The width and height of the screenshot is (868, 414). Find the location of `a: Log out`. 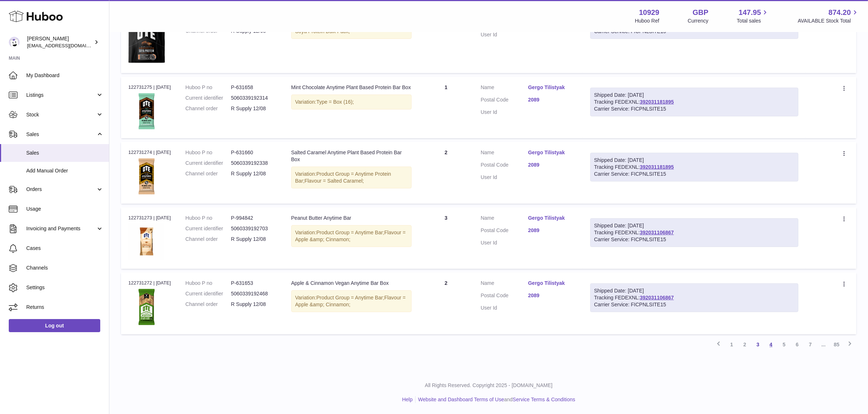

a: Log out is located at coordinates (54, 326).